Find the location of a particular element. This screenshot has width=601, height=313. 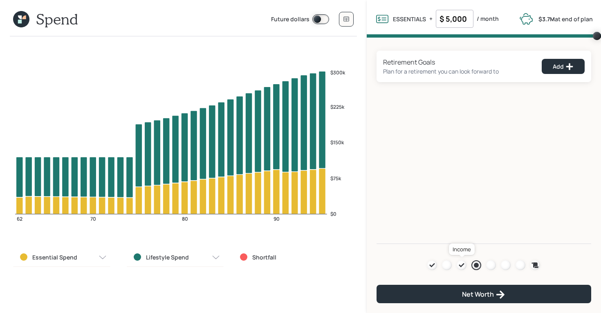

h1: Spend is located at coordinates (57, 19).